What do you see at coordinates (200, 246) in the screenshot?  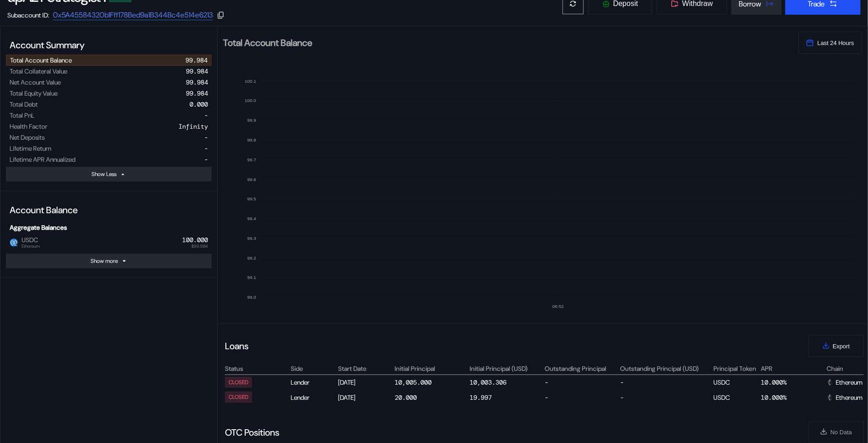 I see `span: $99.984` at bounding box center [200, 246].